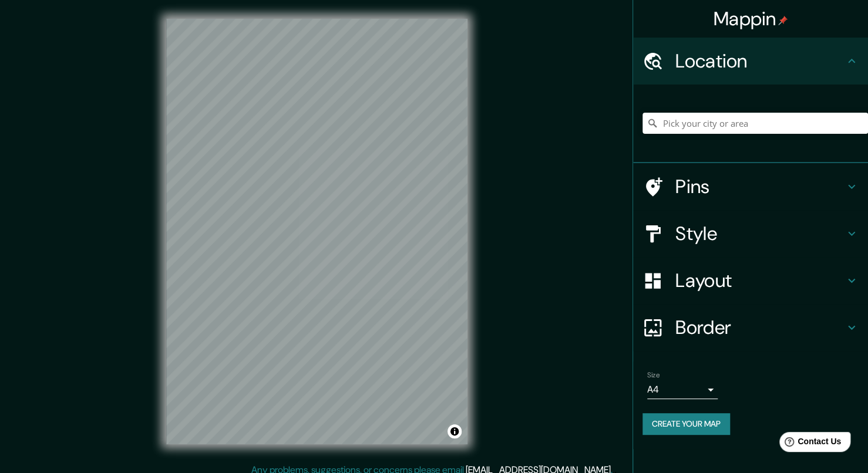  What do you see at coordinates (760, 281) in the screenshot?
I see `h4: Layout` at bounding box center [760, 281].